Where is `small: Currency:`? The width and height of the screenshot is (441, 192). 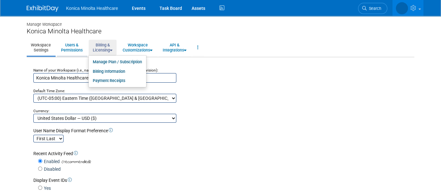
small: Currency: is located at coordinates (41, 111).